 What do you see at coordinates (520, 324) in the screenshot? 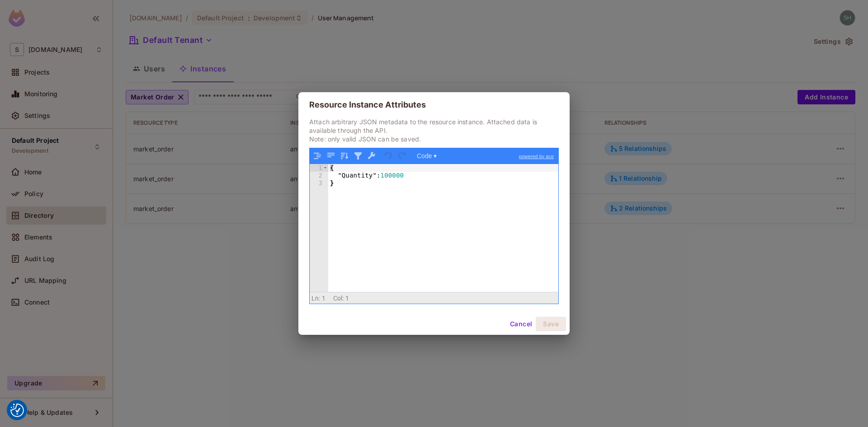
I see `button: Cancel` at bounding box center [520, 324].